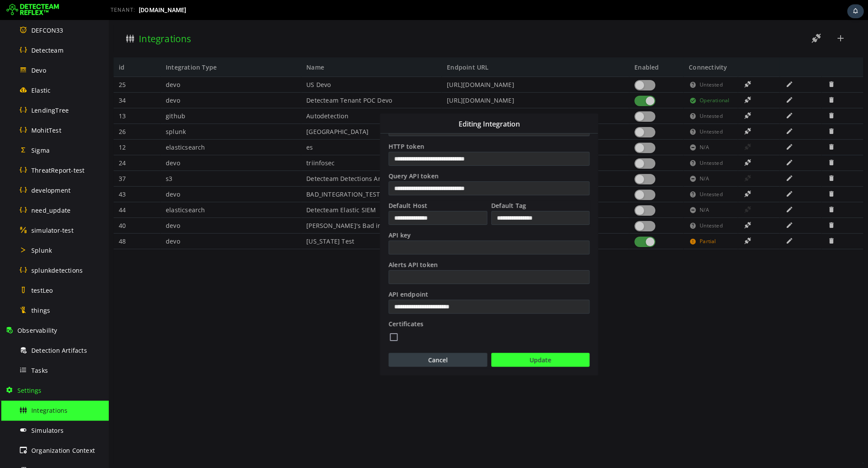  Describe the element at coordinates (380, 155) in the screenshot. I see `label: Query API token` at that location.